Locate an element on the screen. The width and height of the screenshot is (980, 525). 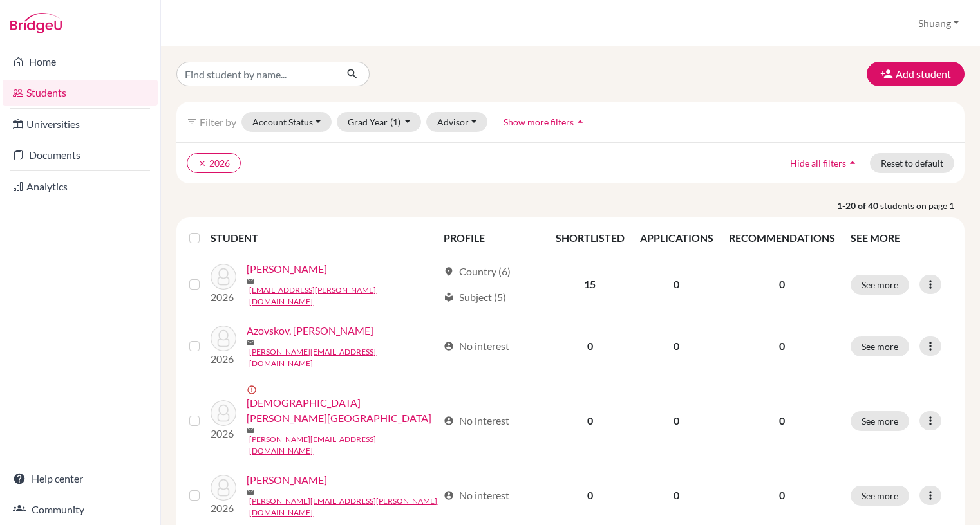
input: Find student by name... is located at coordinates (256, 74).